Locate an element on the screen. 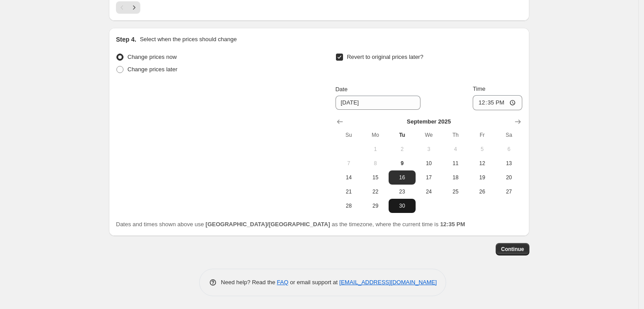  button: Sunday September 7 2025 is located at coordinates (349, 163).